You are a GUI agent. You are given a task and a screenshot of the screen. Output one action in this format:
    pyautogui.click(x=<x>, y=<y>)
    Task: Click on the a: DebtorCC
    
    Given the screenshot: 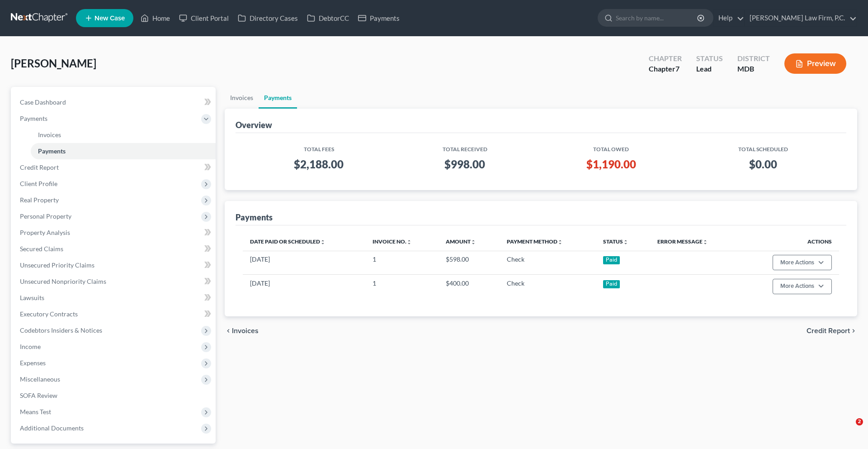 What is the action you would take?
    pyautogui.click(x=328, y=18)
    